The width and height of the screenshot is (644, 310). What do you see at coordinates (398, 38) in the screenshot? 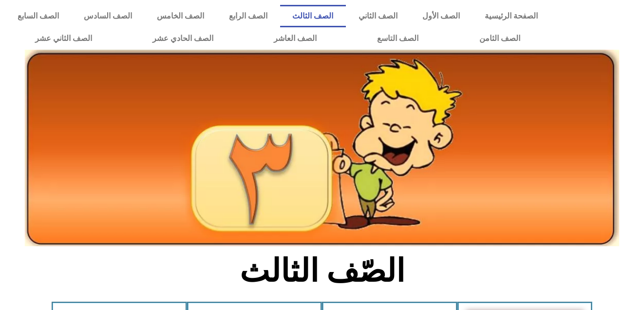
I see `a: الصف التاسع` at bounding box center [398, 38].